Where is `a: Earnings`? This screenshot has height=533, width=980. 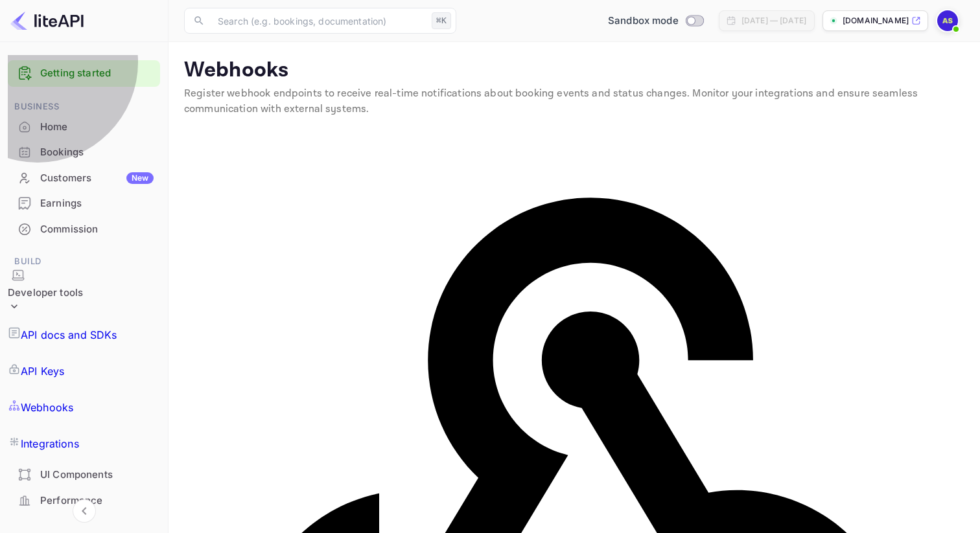 a: Earnings is located at coordinates (83, 203).